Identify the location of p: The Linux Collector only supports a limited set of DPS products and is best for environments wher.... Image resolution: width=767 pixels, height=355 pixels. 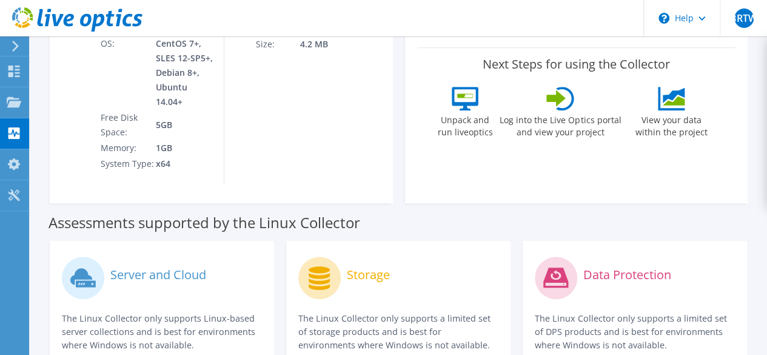
(635, 332).